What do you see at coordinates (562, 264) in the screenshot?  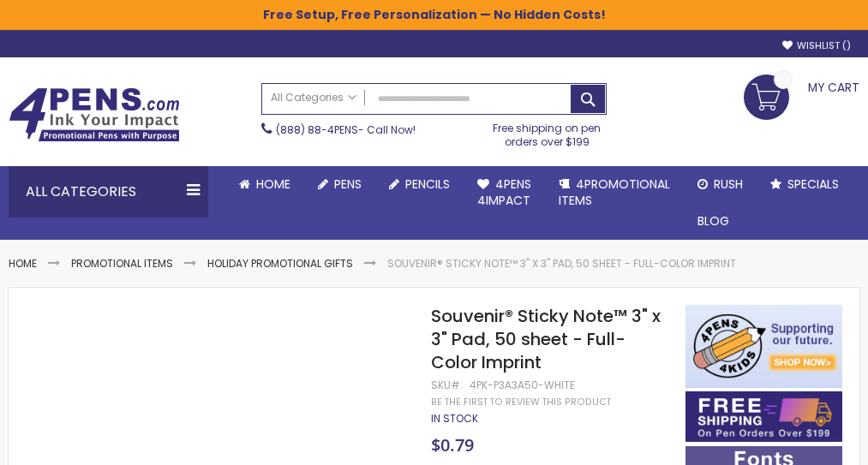 I see `li: Souvenir® Sticky Note™ 3" x 3" Pad, 50 sheet - Full-Color Imprint` at bounding box center [562, 264].